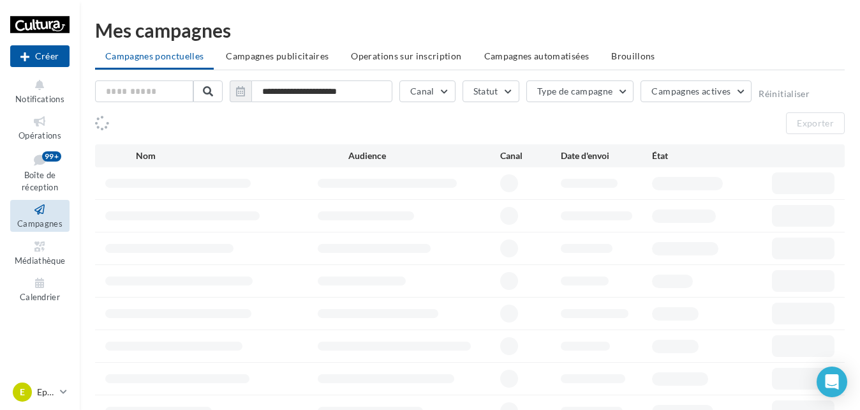 The height and width of the screenshot is (410, 860). Describe the element at coordinates (696, 91) in the screenshot. I see `button: Campagnes actives` at that location.